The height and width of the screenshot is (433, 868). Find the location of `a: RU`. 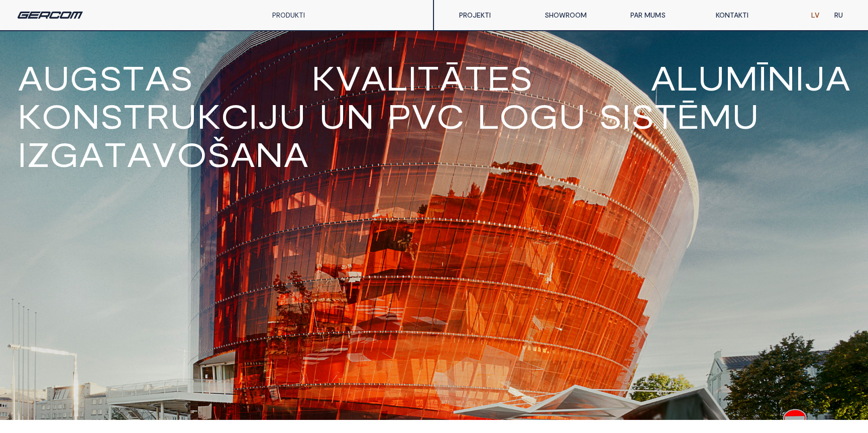

a: RU is located at coordinates (838, 15).